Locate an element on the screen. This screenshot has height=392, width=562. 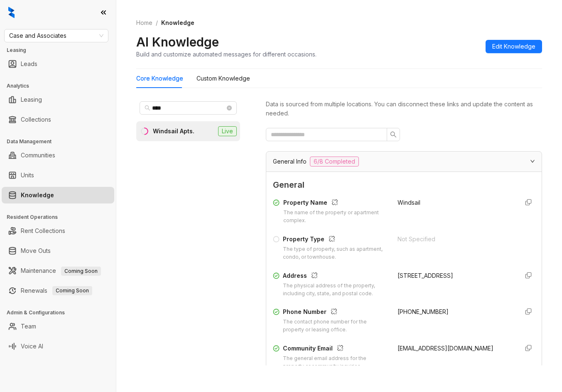
a: Leads is located at coordinates (29, 64).